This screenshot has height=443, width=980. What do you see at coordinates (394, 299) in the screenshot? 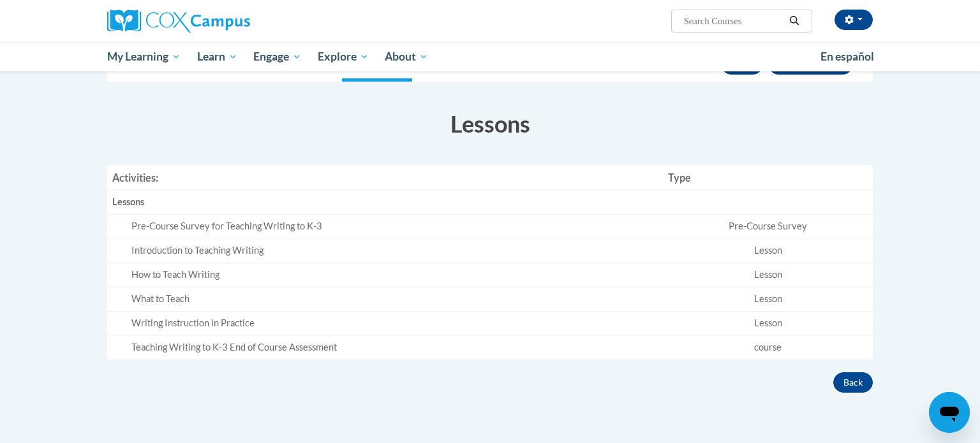
I see `div: What to Teach` at bounding box center [394, 299].